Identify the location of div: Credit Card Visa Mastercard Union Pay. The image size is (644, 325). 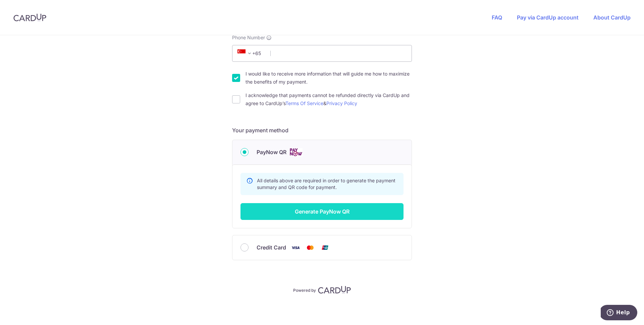
(322, 248).